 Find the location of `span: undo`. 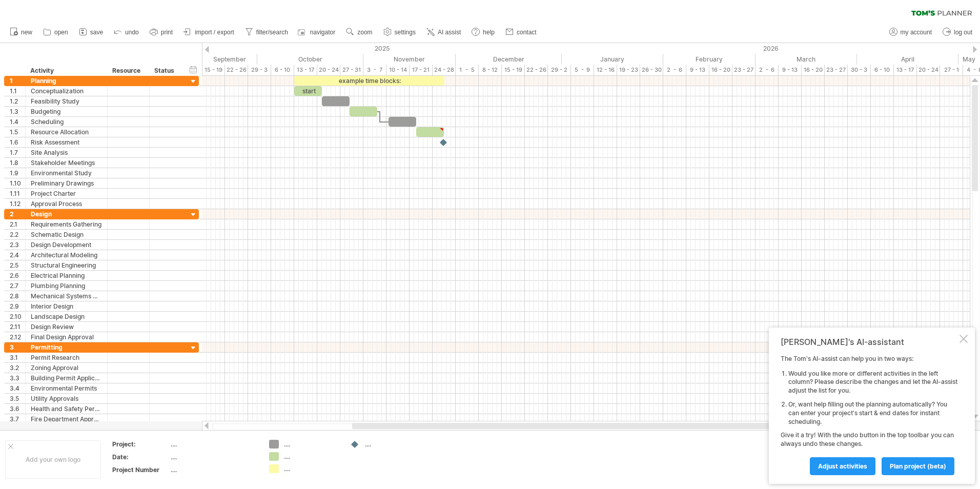

span: undo is located at coordinates (132, 32).